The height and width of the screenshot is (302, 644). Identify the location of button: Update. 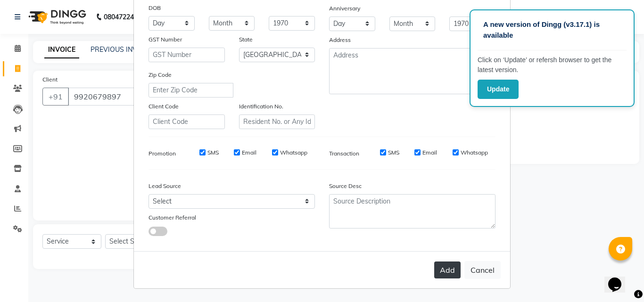
(498, 89).